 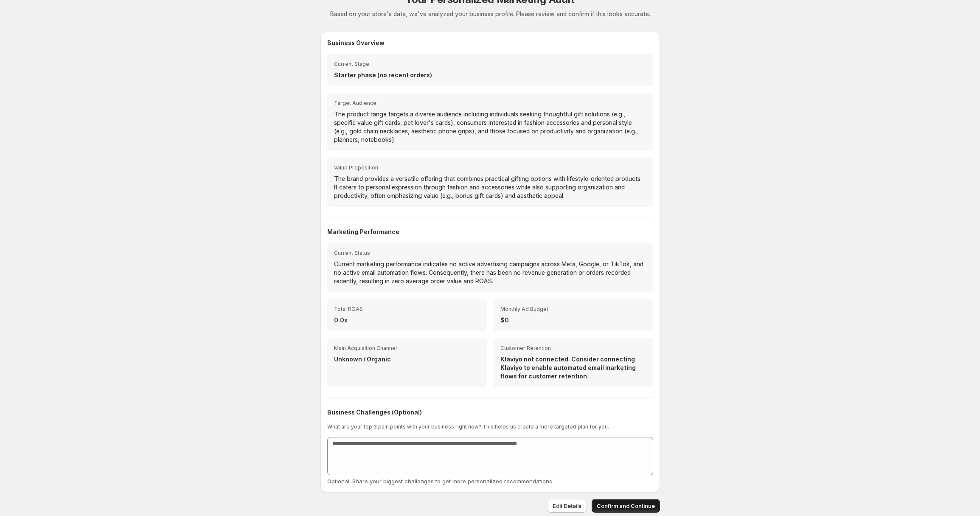 I want to click on p: Klaviyo not connected. Consider connecting Klaviyo to enable automated email marketing flows for ..., so click(x=573, y=368).